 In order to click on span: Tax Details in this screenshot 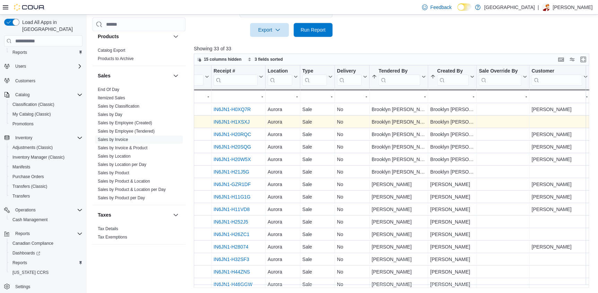, I will do `click(108, 228)`.